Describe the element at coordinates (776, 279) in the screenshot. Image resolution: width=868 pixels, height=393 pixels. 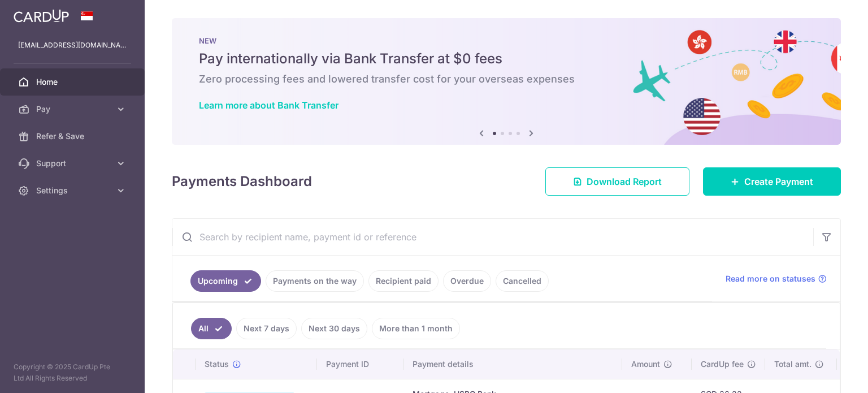
I see `a: Read more on statuses` at that location.